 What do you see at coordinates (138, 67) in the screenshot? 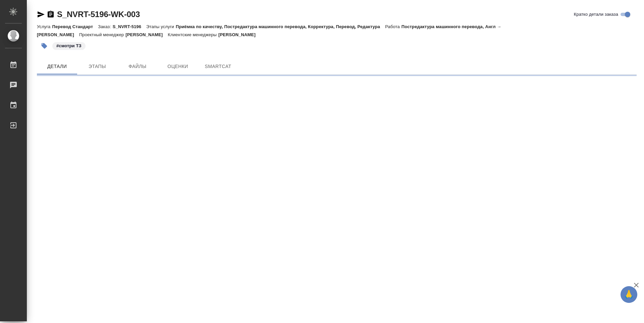
I see `span: Файлы` at bounding box center [138, 67].